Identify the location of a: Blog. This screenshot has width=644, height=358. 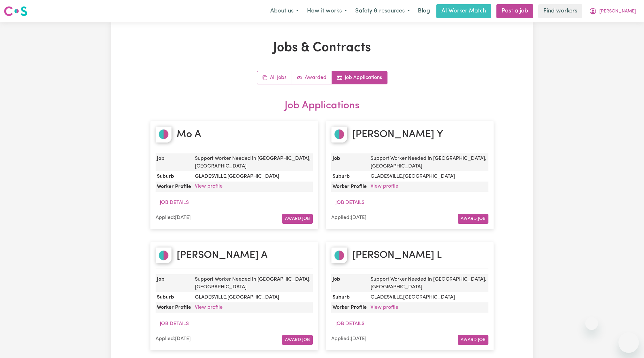
(424, 11).